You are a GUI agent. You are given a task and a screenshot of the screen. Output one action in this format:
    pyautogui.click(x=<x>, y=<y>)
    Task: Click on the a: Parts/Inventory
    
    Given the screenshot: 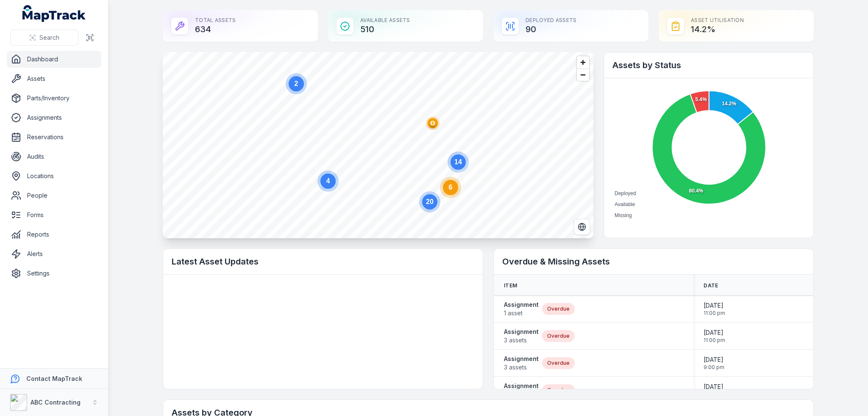 What is the action you would take?
    pyautogui.click(x=54, y=98)
    